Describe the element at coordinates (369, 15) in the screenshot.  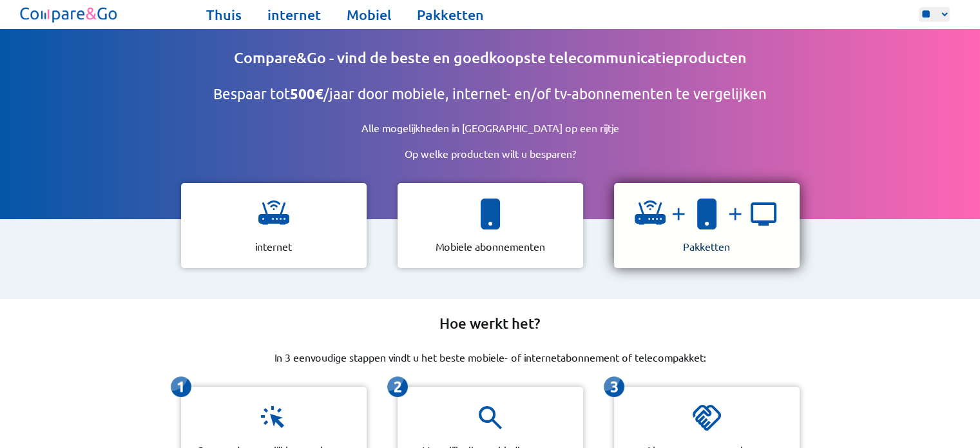
I see `a: Mobiel` at that location.